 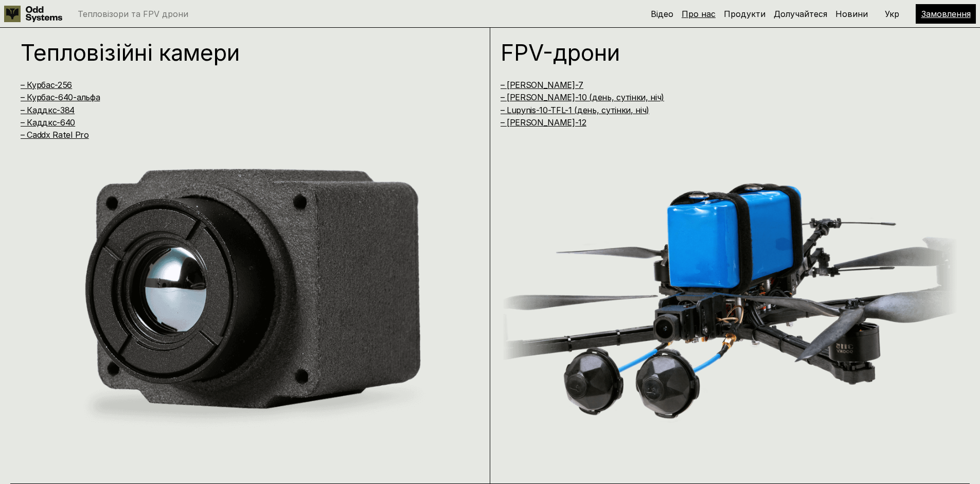 What do you see at coordinates (48, 122) in the screenshot?
I see `a: – Каддкс-640` at bounding box center [48, 122].